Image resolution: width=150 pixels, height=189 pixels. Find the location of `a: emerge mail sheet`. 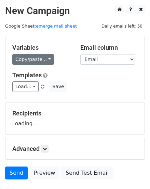

a: emerge mail sheet is located at coordinates (56, 26).